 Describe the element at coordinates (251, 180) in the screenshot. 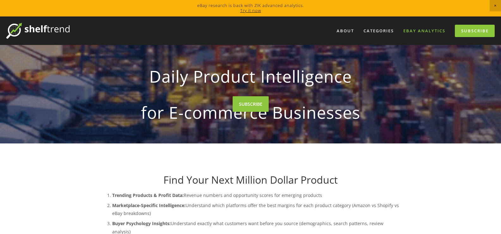

I see `h1: Find Your Next Million Dollar Product` at that location.